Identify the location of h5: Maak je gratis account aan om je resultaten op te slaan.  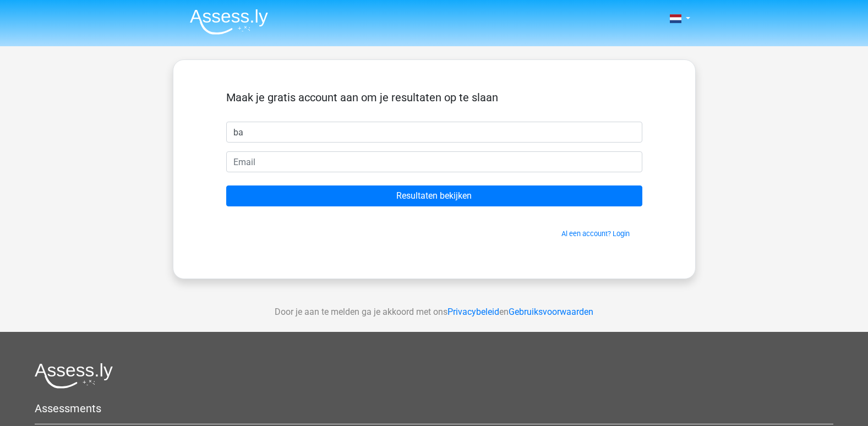
(435, 97).